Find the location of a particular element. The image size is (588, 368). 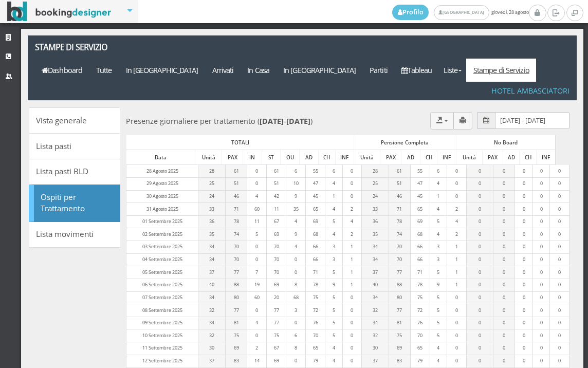

td: 08 Settembre 2025 is located at coordinates (163, 310).